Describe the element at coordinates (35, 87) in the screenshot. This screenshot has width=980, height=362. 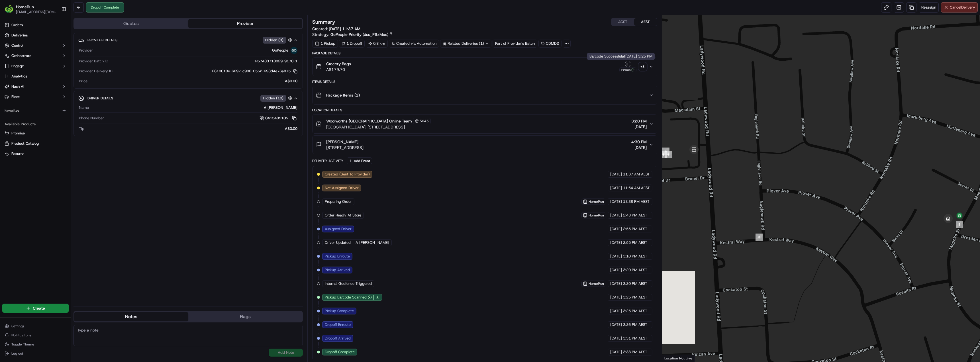
I see `button: Nash AI` at that location.